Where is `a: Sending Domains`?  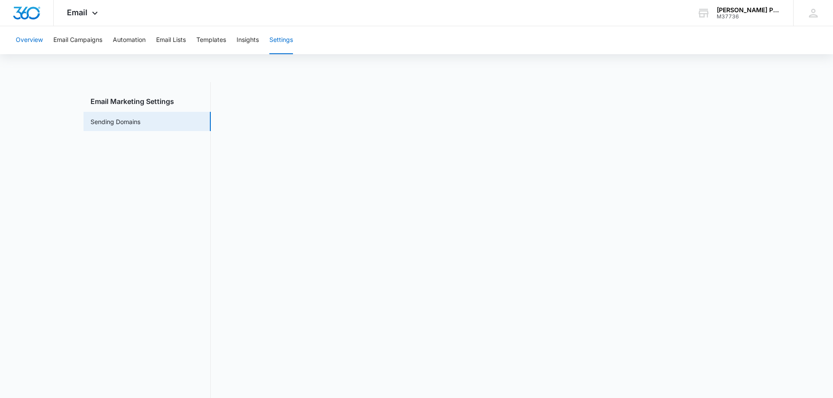
a: Sending Domains is located at coordinates (115, 122).